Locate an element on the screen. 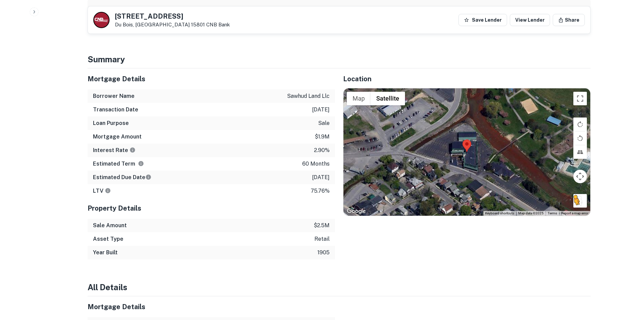 Image resolution: width=644 pixels, height=320 pixels. button: Rotate map clockwise is located at coordinates (580, 124).